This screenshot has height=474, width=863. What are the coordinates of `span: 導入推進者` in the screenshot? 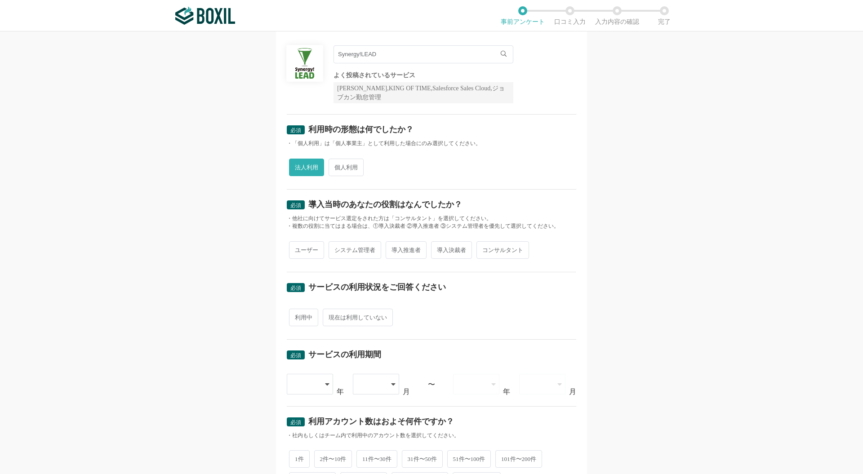 It's located at (406, 250).